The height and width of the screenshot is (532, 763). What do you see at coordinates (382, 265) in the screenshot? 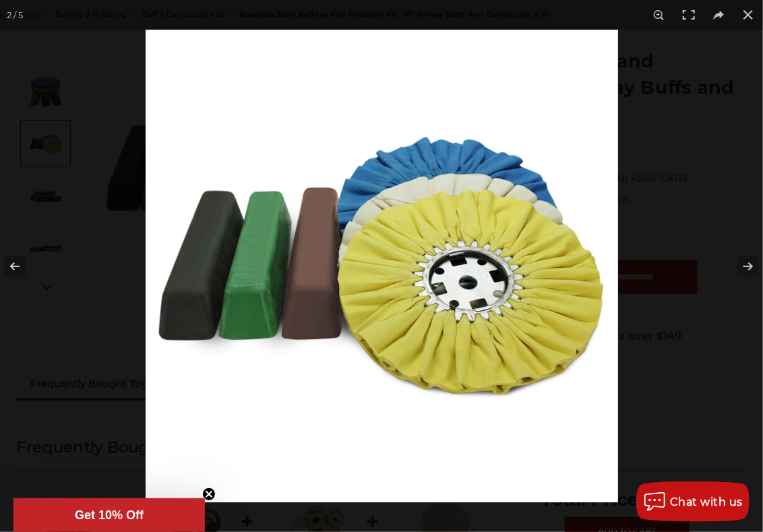
I see `img: Stainless_Steel_Airway_Buff_and_Polish_Kit_10in__55661.1634328554.jpg` at bounding box center [382, 265].